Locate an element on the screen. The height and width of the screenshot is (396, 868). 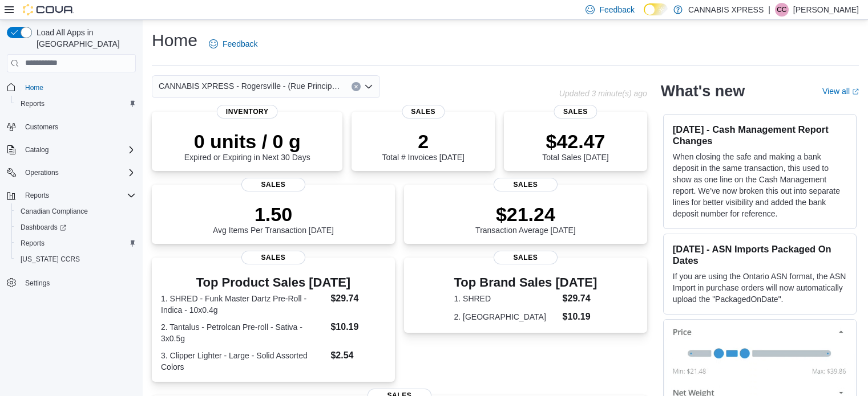
div: Carole Caissie is located at coordinates (781, 10).